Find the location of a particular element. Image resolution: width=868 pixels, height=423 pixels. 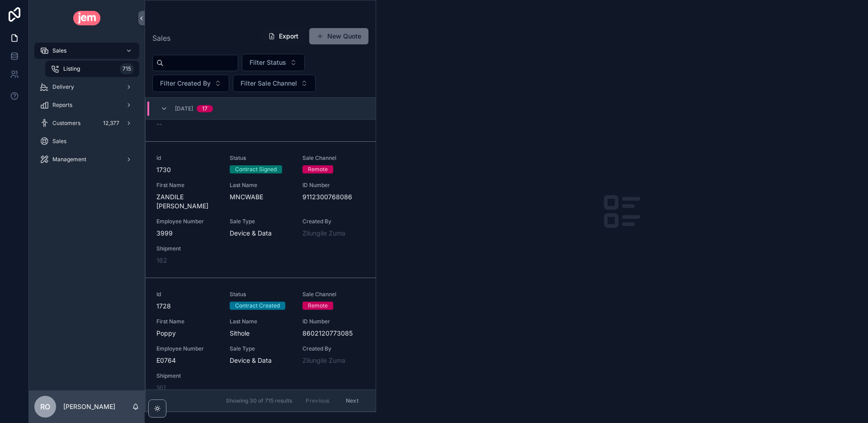

span: Poppy is located at coordinates (188, 333).